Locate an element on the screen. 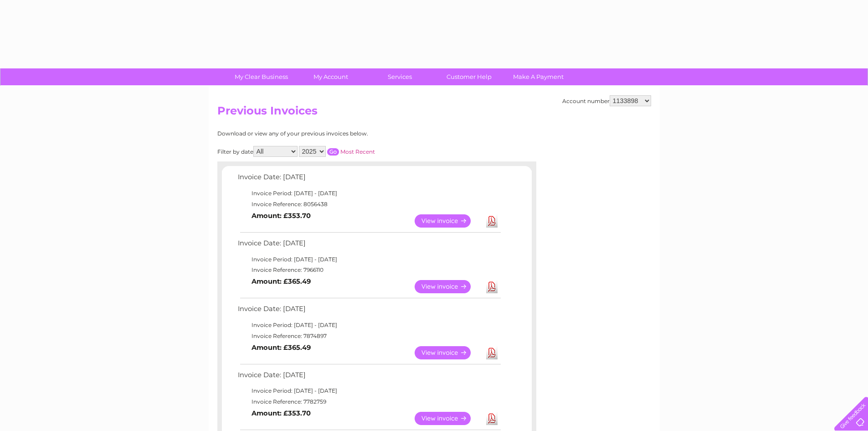  a: Customer Help is located at coordinates (469, 76).